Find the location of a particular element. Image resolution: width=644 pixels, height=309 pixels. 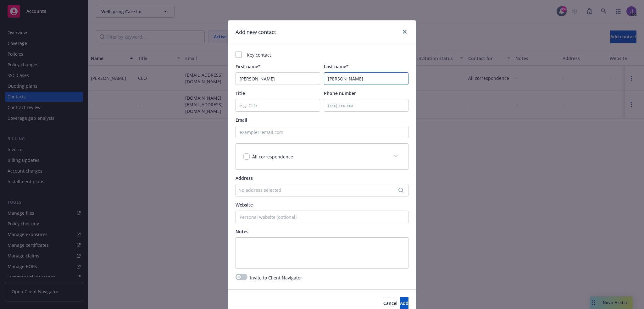

span: Invite to Client Navigator is located at coordinates (276, 278).